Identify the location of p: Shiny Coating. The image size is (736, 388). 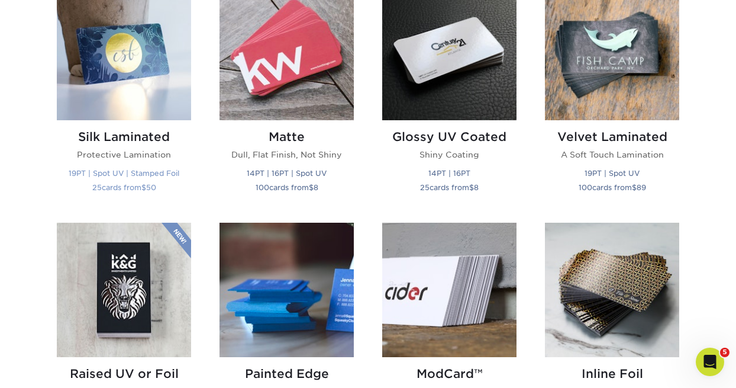
(449, 154).